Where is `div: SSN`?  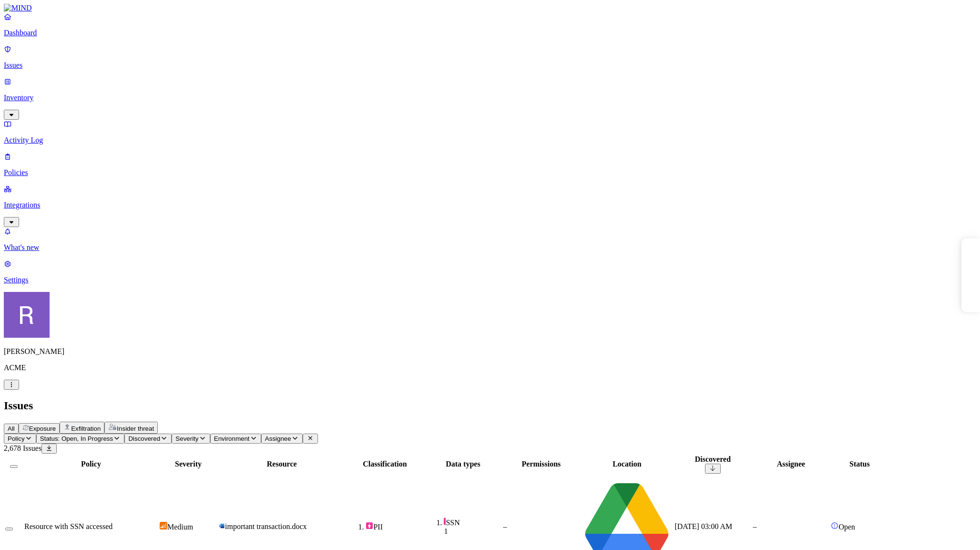 div: SSN is located at coordinates (473, 522).